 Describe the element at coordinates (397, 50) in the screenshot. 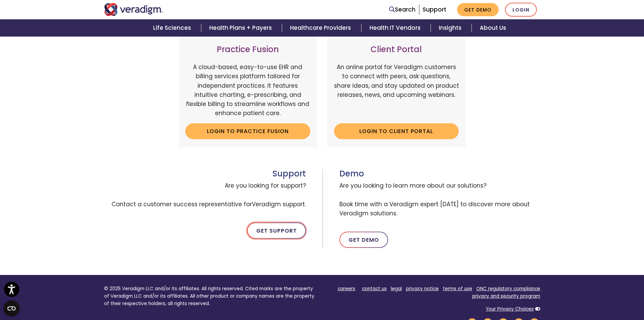

I see `h3: Client Portal` at that location.